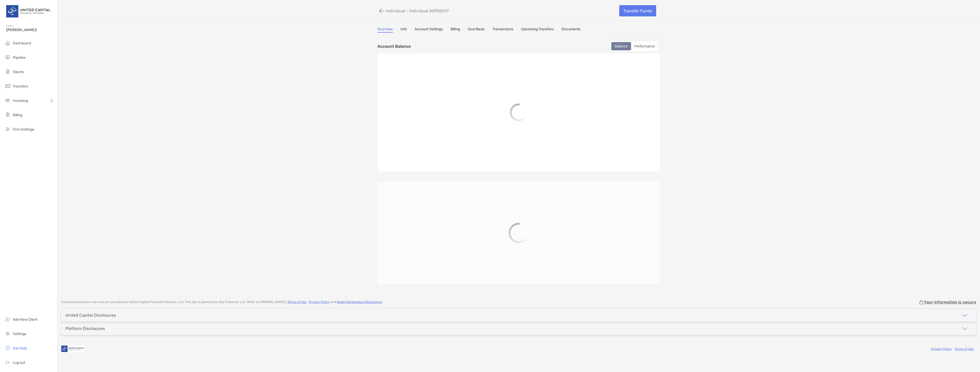 This screenshot has height=372, width=980. What do you see at coordinates (8, 58) in the screenshot?
I see `img: pipeline icon` at bounding box center [8, 58].